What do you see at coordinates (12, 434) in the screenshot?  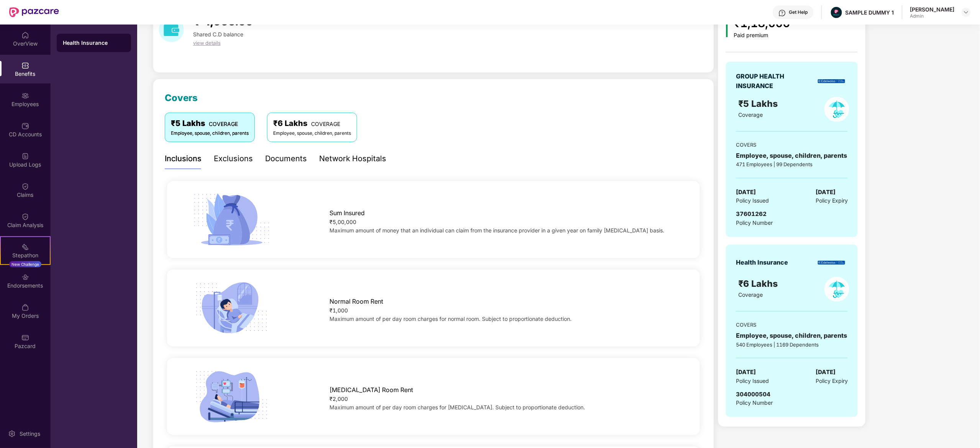 I see `img: svg+xml;base64,PHN2ZyBpZD0iU2V0dGluZy0yMHgyMCIgeG1sbnM9Imh0dHA6Ly93d3cudzMub3JnLzIwMDAvc3ZnIiB3aW...` at bounding box center [12, 434].